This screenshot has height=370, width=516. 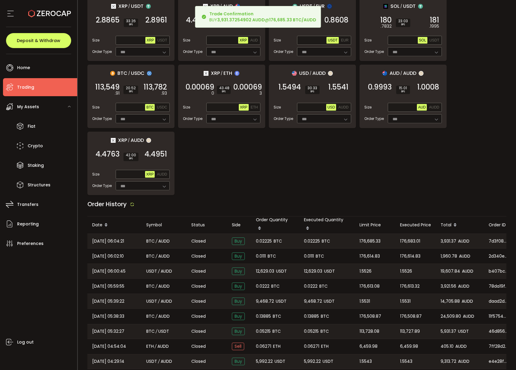 I want to click on span: EUR, so click(x=320, y=6).